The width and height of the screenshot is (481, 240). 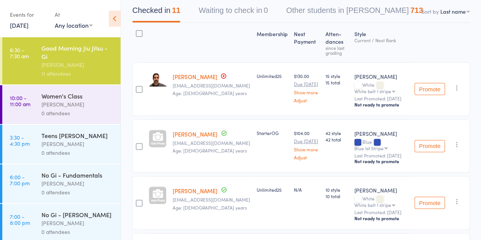 I want to click on div: Membership, so click(x=272, y=43).